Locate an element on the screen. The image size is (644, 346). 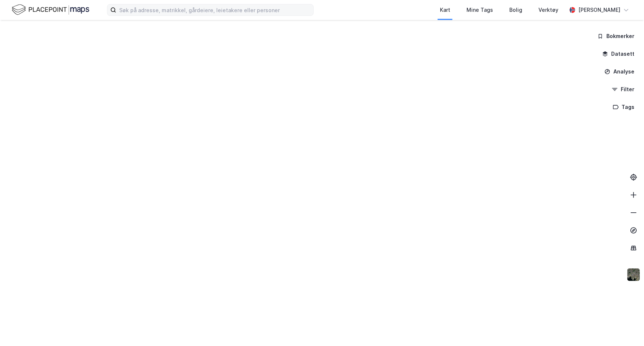
input: Søk på adresse, matrikkel, gårdeiere, leietakere eller personer is located at coordinates (215, 10).